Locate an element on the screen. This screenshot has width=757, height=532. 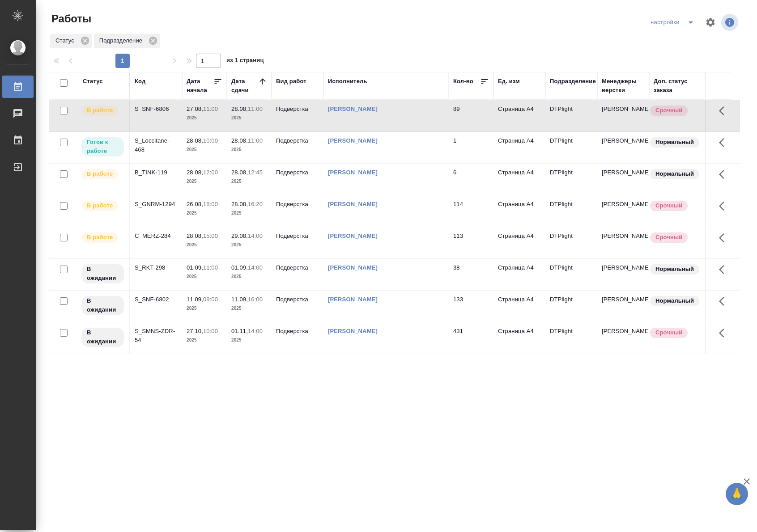
p: 12:45 is located at coordinates (255, 172).